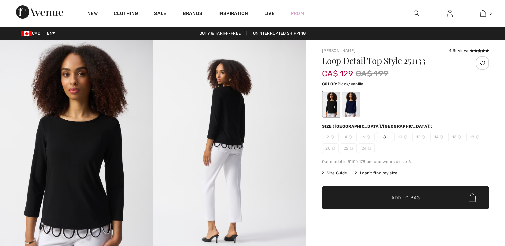  I want to click on img: 1ère Avenue, so click(40, 12).